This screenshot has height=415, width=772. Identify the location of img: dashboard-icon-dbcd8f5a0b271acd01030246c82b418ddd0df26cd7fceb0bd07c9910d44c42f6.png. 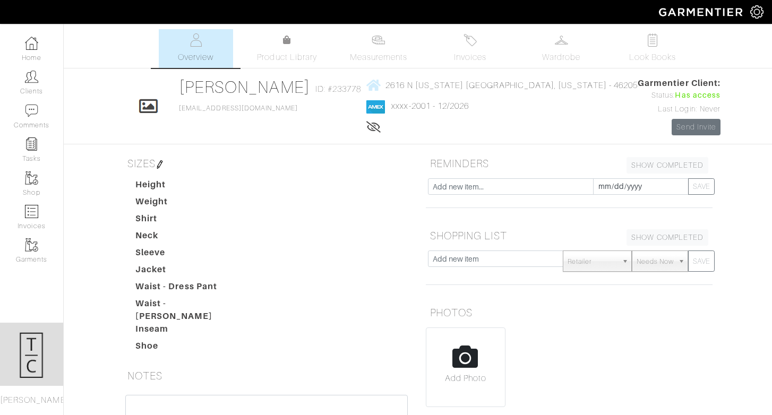
(31, 43).